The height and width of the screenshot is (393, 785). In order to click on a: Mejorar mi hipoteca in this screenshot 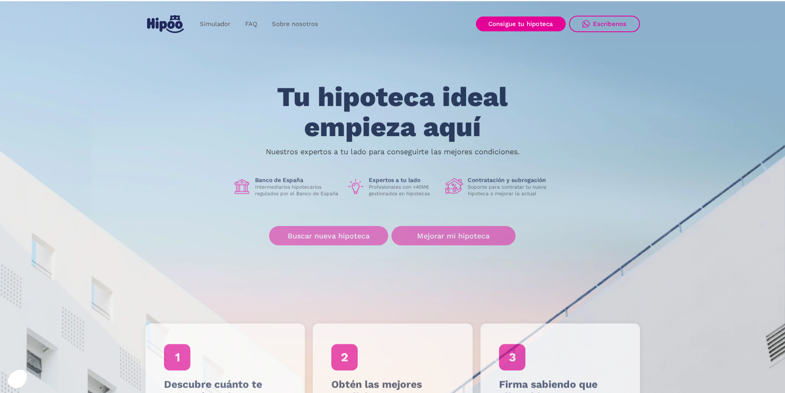, I will do `click(453, 236)`.